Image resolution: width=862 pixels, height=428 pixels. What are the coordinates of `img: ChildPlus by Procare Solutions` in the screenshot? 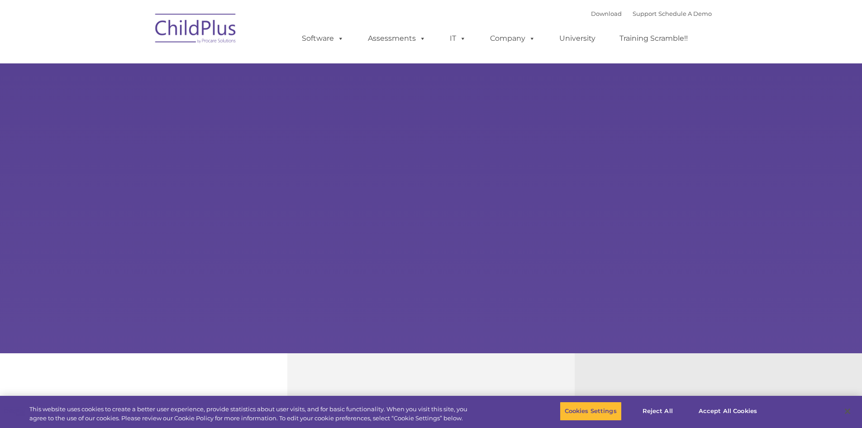 It's located at (196, 30).